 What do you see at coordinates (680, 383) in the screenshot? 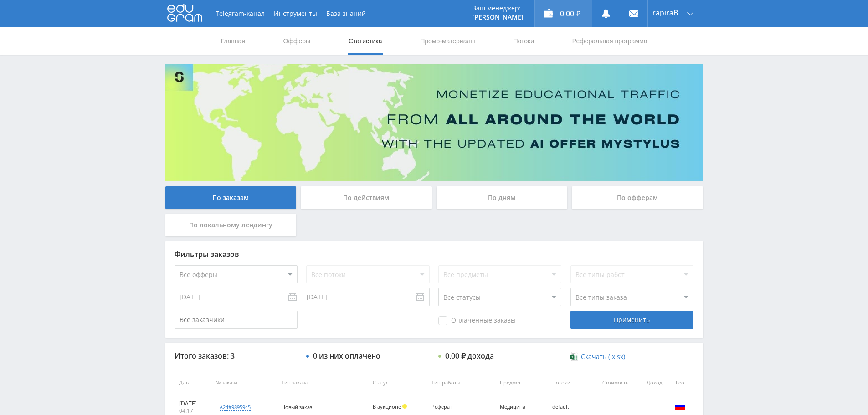
I see `th: Гео` at bounding box center [680, 383].